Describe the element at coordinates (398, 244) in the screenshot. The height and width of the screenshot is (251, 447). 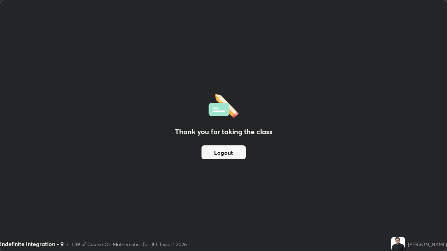
I see `img: b4f817cce9984ba09e1777588c900f31.jpg` at that location.